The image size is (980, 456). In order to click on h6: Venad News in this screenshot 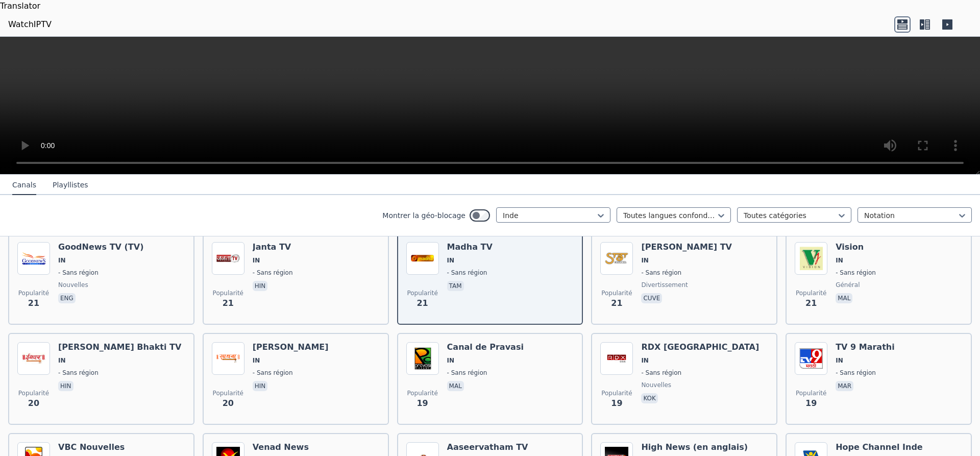, I will do `click(281, 447)`.